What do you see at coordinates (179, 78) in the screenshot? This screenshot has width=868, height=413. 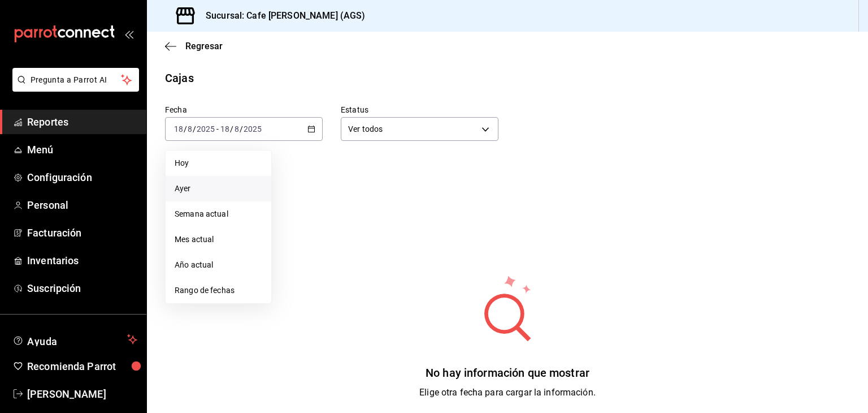 I see `div: Cajas` at bounding box center [179, 78].